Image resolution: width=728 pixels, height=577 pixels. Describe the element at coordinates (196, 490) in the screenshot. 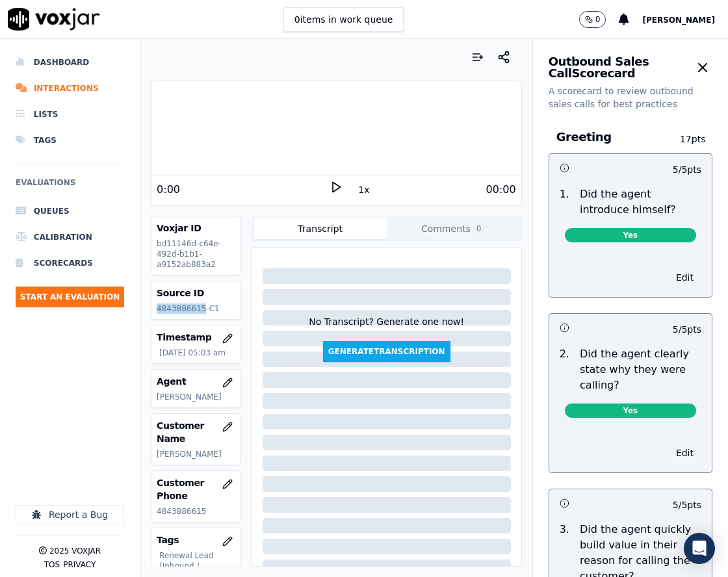

I see `h3: Customer Phone` at that location.